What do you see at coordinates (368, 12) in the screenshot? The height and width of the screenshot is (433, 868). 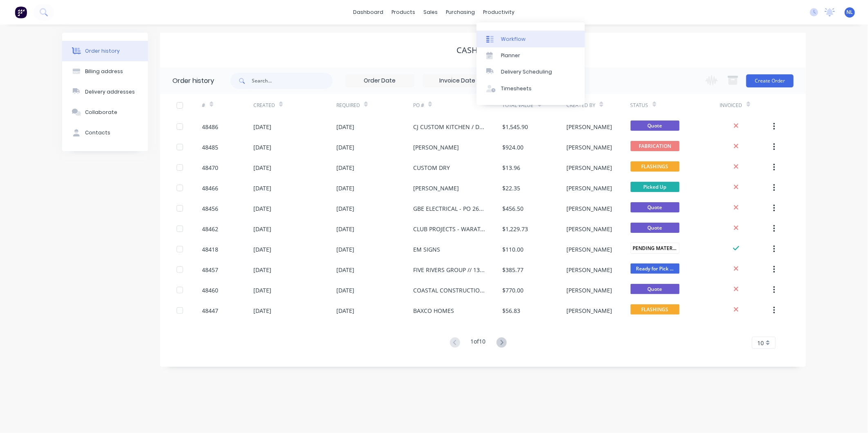 I see `a: dashboard` at bounding box center [368, 12].